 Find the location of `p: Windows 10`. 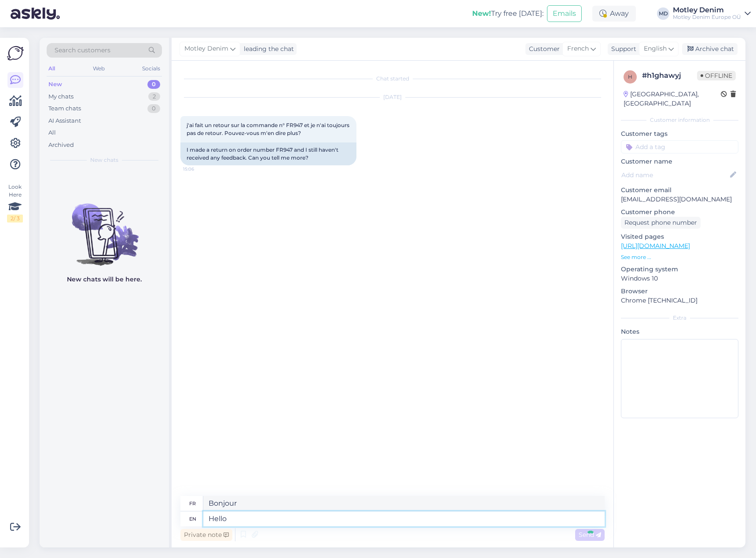

p: Windows 10 is located at coordinates (680, 278).